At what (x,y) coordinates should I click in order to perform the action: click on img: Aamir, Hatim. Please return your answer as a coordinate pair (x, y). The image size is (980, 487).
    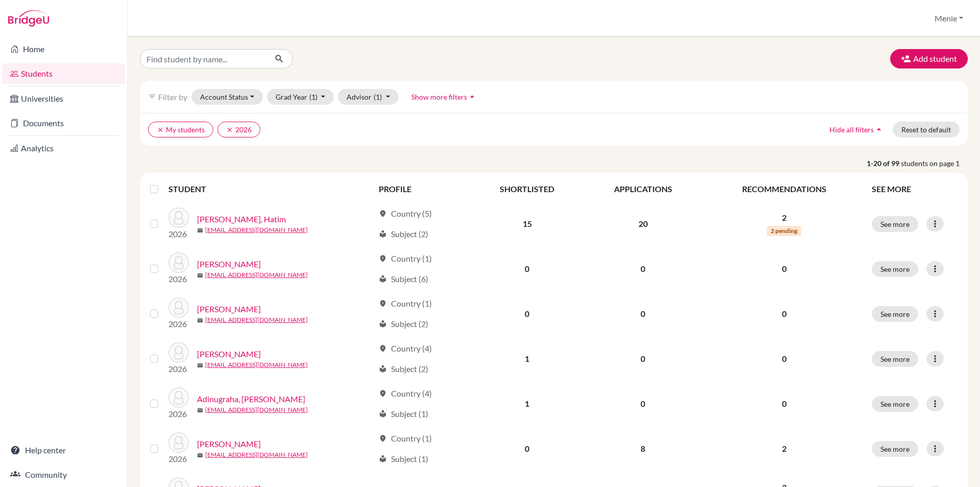
    Looking at the image, I should click on (179, 218).